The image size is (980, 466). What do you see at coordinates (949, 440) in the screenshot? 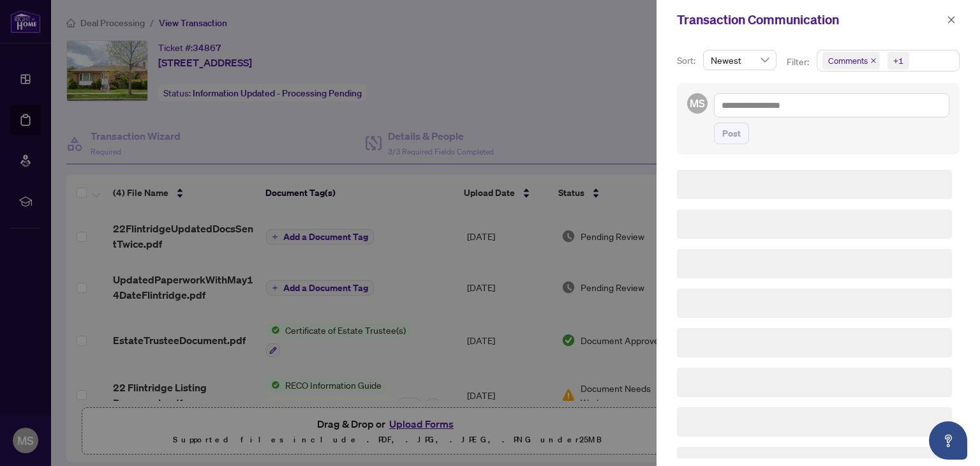
I see `button: Open asap` at bounding box center [949, 440].